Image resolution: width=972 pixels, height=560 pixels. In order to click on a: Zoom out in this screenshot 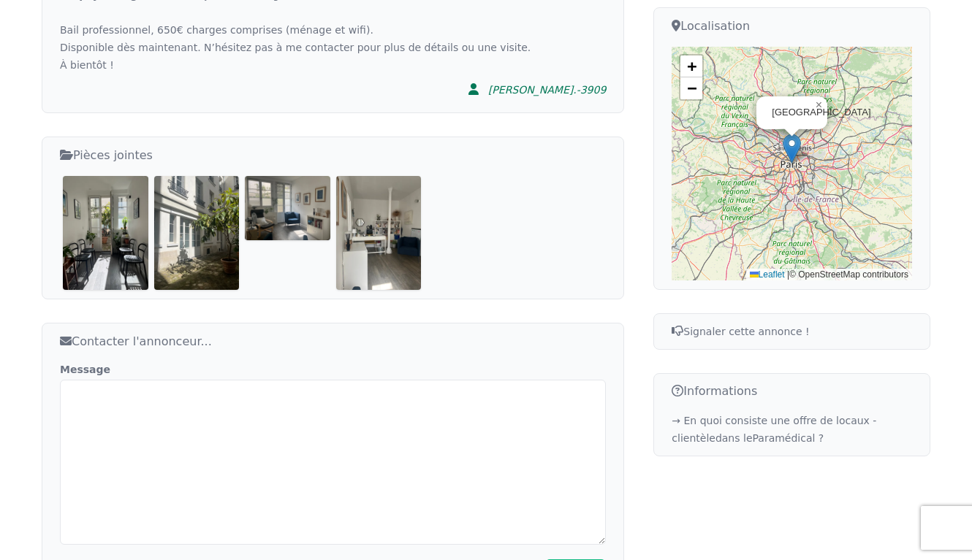, I will do `click(691, 88)`.